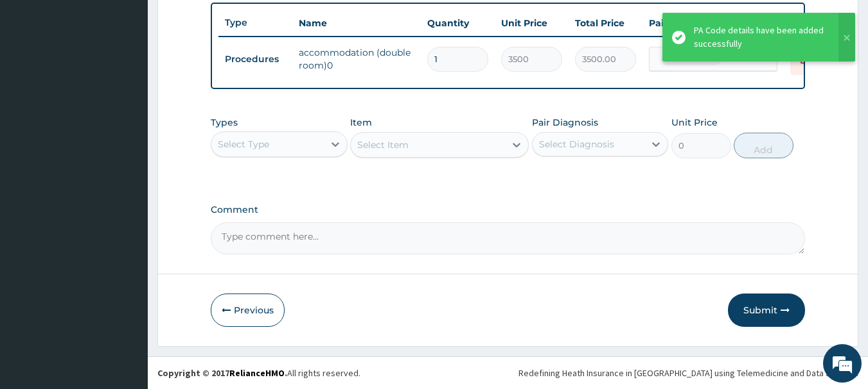 Image resolution: width=868 pixels, height=389 pixels. Describe the element at coordinates (356, 59) in the screenshot. I see `td: accommodation (double room)0` at that location.